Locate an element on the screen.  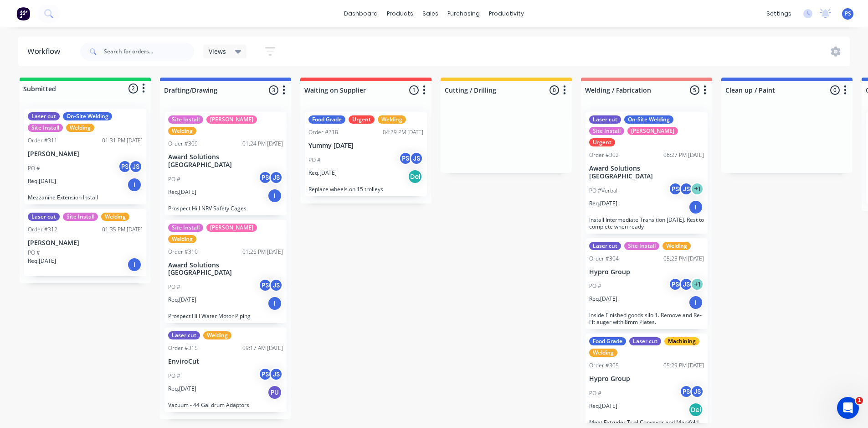
div: settings is located at coordinates (779, 14).